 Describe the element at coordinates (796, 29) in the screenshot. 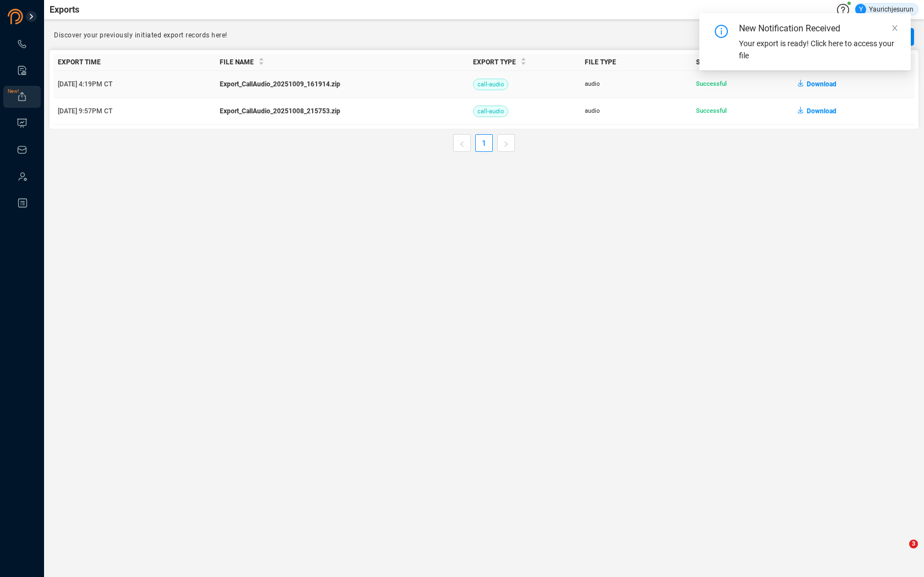

I see `div: New Notification Received` at that location.